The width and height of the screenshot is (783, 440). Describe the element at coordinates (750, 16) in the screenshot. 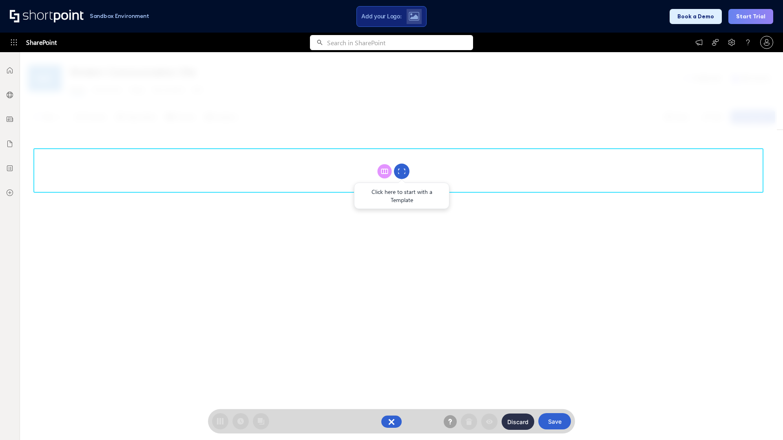

I see `button: Start Trial` at that location.